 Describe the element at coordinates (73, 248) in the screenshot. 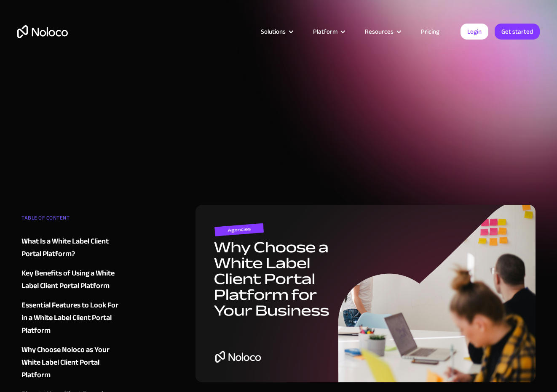

I see `div: What Is a White Label Client Portal Platform?` at that location.